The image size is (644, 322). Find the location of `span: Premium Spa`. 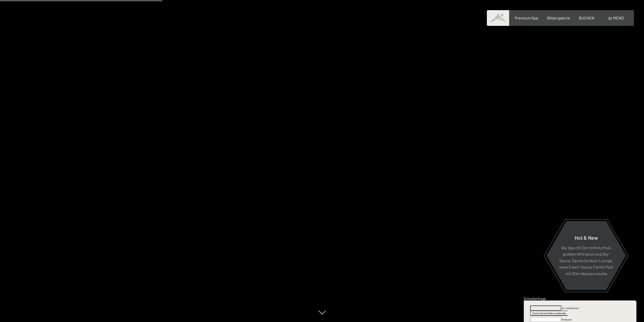

span: Premium Spa is located at coordinates (526, 18).